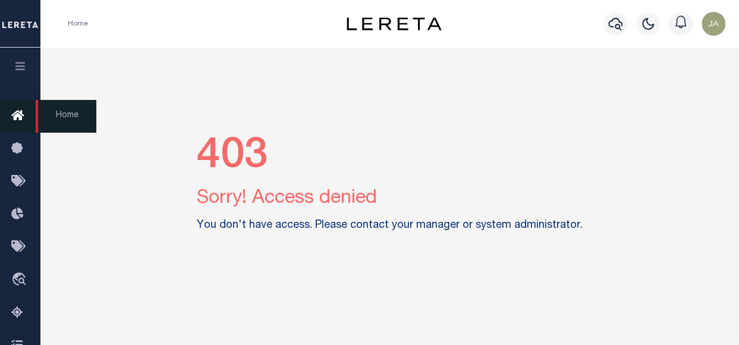 The height and width of the screenshot is (345, 739). Describe the element at coordinates (390, 199) in the screenshot. I see `p: Sorry! Access denied` at that location.